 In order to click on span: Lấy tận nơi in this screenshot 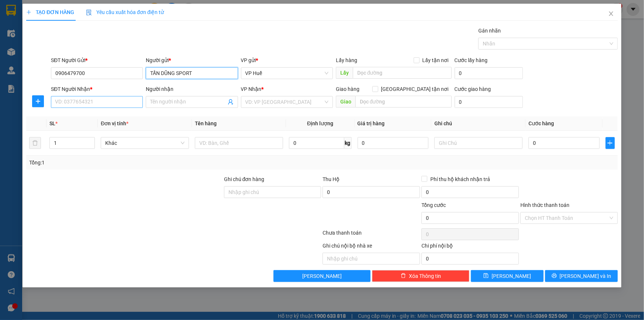, I will do `click(436, 60)`.